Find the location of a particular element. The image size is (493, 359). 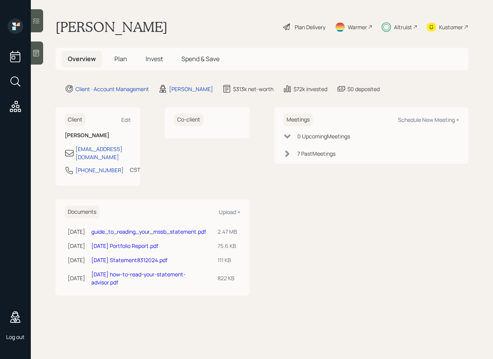

span: Invest is located at coordinates (154, 59).